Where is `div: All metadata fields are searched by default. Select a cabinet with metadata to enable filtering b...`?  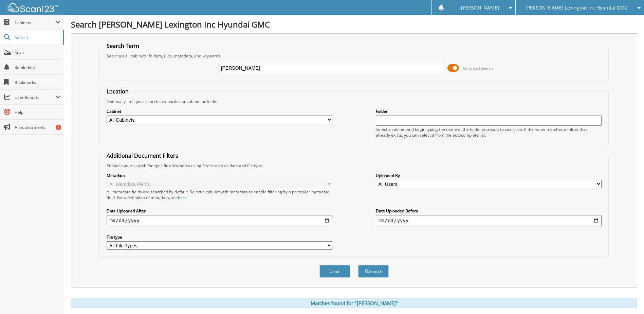
div: All metadata fields are searched by default. Select a cabinet with metadata to enable filtering b... is located at coordinates (220, 195).